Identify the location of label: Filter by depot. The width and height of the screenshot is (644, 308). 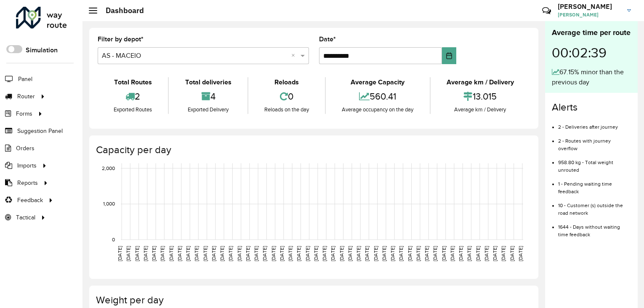
(120, 39).